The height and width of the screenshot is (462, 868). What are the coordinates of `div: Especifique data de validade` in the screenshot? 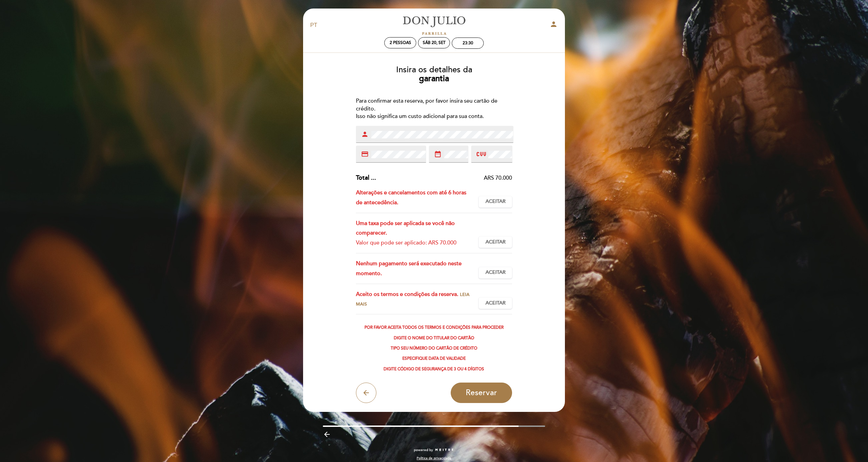 It's located at (434, 359).